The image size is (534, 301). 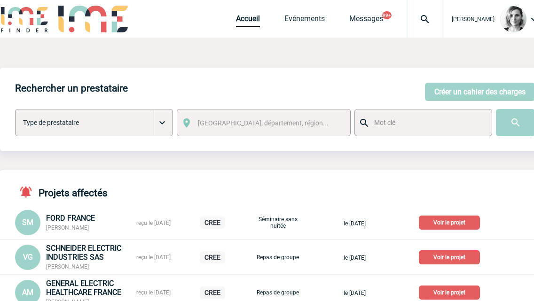 I want to click on a: Messages, so click(x=366, y=21).